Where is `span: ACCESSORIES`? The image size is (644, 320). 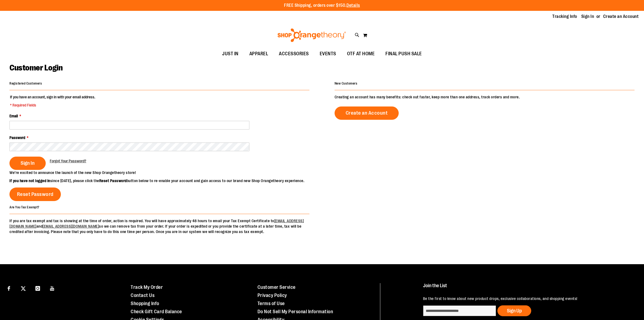
span: ACCESSORIES is located at coordinates (294, 54).